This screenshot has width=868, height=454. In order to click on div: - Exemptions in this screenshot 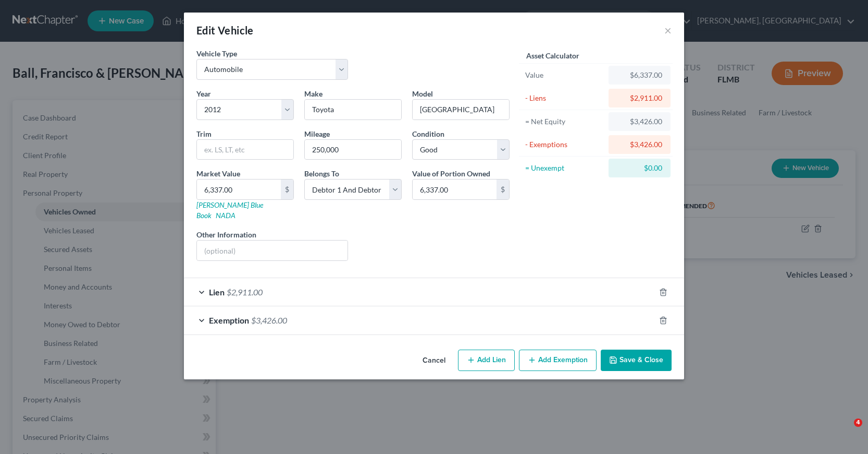, I will do `click(564, 144)`.